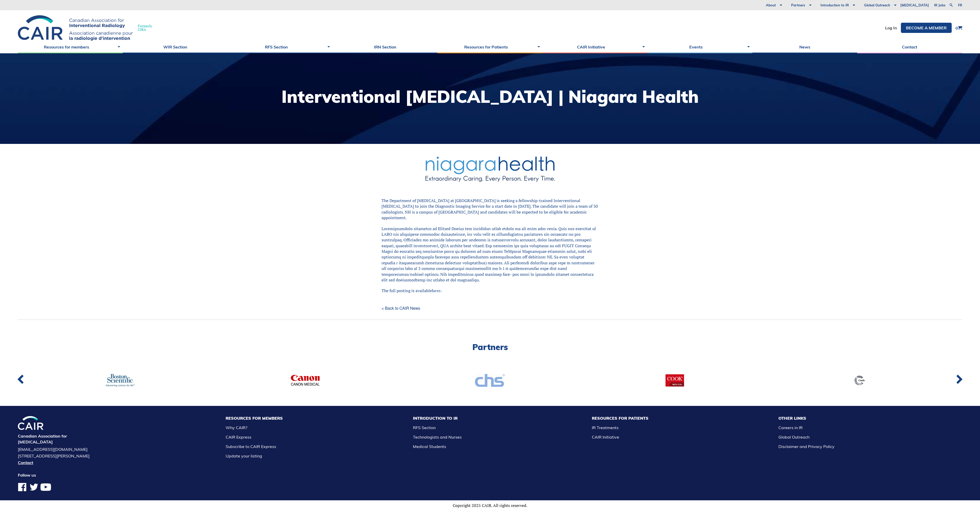 This screenshot has width=980, height=510. Describe the element at coordinates (236, 428) in the screenshot. I see `a: Why CAIR?` at that location.